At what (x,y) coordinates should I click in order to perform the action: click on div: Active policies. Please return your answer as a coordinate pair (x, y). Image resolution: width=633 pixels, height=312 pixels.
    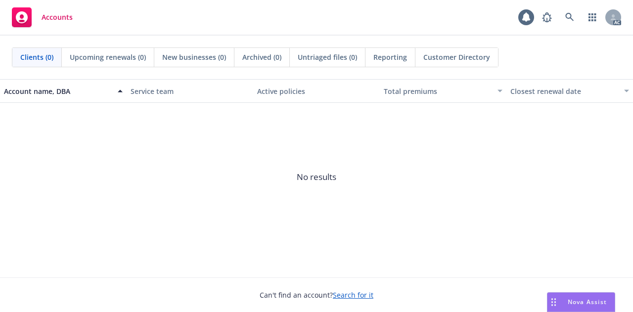
    Looking at the image, I should click on (316, 91).